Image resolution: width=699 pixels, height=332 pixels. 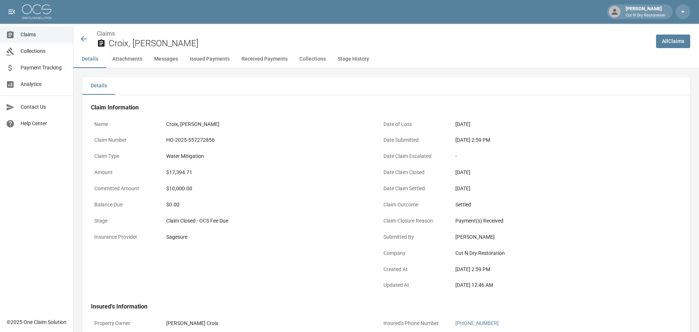 What do you see at coordinates (267, 204) in the screenshot?
I see `div: $0.00` at bounding box center [267, 204].